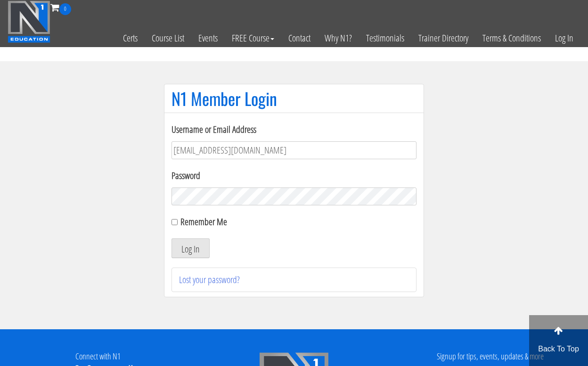 This screenshot has height=366, width=588. I want to click on label: Password, so click(294, 176).